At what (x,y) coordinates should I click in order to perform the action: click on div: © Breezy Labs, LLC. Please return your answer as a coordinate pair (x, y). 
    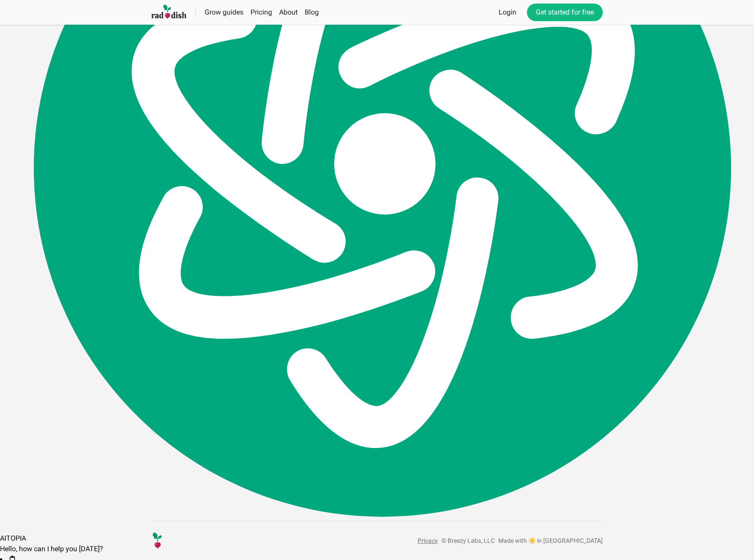
    Looking at the image, I should click on (468, 541).